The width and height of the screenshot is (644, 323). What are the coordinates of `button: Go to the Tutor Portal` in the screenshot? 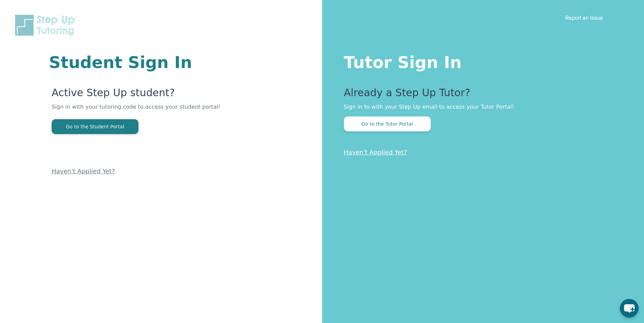 It's located at (388, 125).